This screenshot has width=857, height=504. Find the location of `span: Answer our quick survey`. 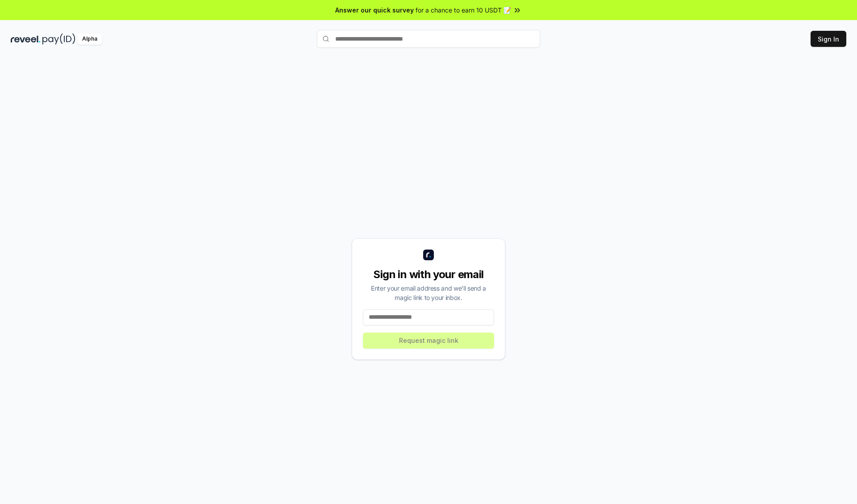

span: Answer our quick survey is located at coordinates (375, 10).